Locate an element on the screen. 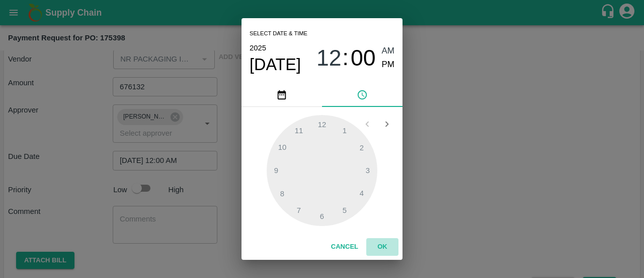 This screenshot has width=644, height=278. span: Select date & time is located at coordinates (279, 34).